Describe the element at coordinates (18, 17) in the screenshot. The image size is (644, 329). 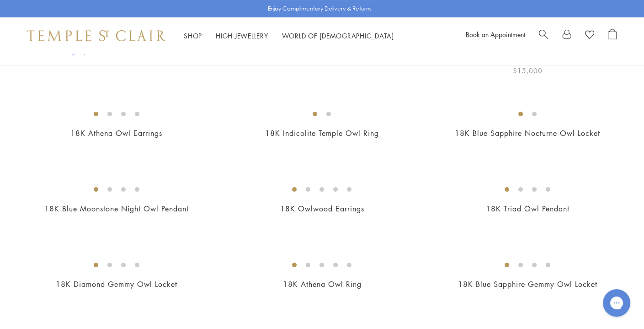
I see `button: Gorgias live chat` at that location.